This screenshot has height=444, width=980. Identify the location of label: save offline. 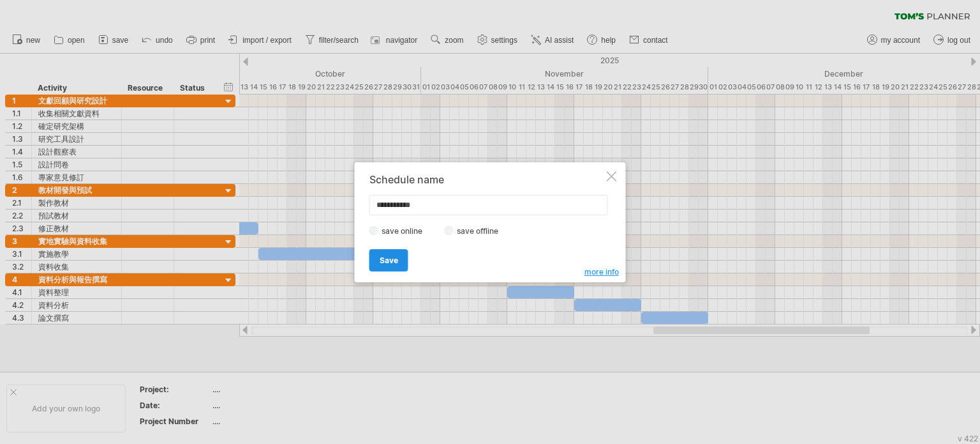
(481, 230).